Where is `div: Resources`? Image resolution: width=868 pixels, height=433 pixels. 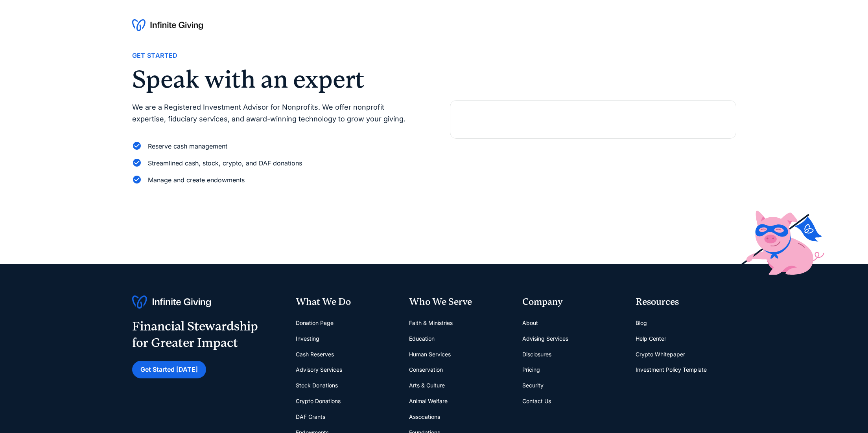
div: Resources is located at coordinates (686, 302).